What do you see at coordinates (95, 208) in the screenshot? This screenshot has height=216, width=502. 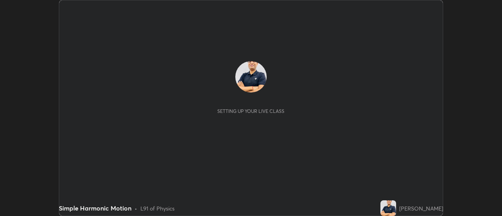 I see `div: Simple Harmonic Motion` at bounding box center [95, 208].